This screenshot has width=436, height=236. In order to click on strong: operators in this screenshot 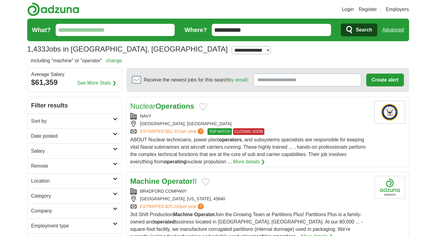, I will do `click(230, 140)`.